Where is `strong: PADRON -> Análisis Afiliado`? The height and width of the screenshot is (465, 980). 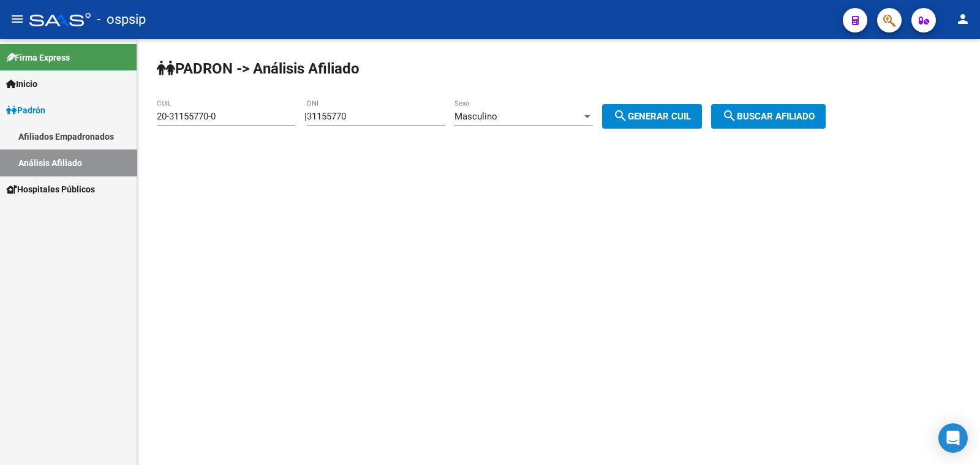
strong: PADRON -> Análisis Afiliado is located at coordinates (258, 69).